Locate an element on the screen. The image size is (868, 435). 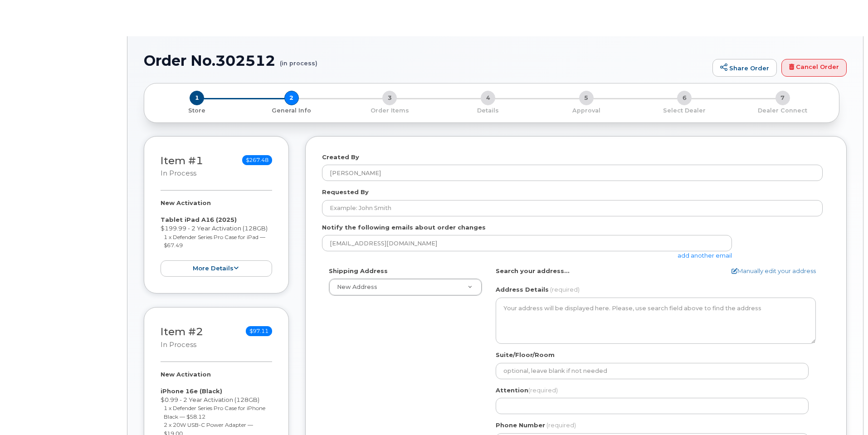
span: $267.48 is located at coordinates (257, 160).